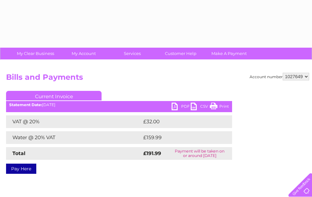 The width and height of the screenshot is (312, 197). What do you see at coordinates (74, 138) in the screenshot?
I see `td: Water @ 20% VAT` at bounding box center [74, 138].